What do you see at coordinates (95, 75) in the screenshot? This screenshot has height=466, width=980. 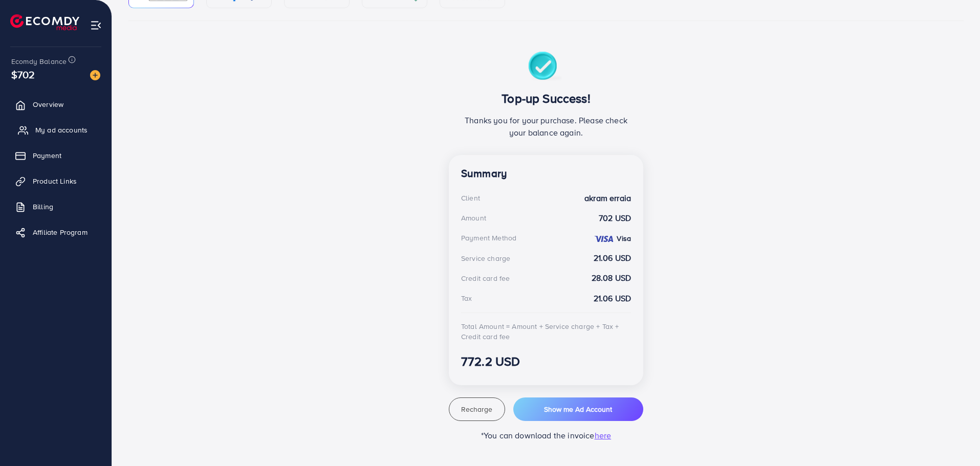 I see `img: image` at bounding box center [95, 75].